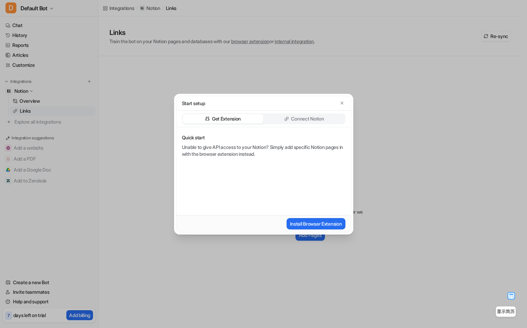 The height and width of the screenshot is (328, 527). What do you see at coordinates (307, 119) in the screenshot?
I see `p: Connect Notion` at bounding box center [307, 119].